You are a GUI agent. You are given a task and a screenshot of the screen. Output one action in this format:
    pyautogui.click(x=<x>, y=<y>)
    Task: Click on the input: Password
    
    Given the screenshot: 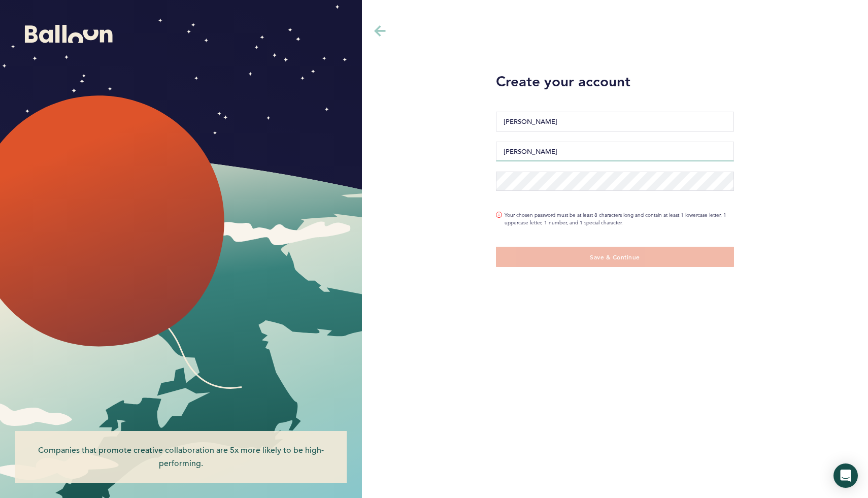 What is the action you would take?
    pyautogui.click(x=615, y=181)
    